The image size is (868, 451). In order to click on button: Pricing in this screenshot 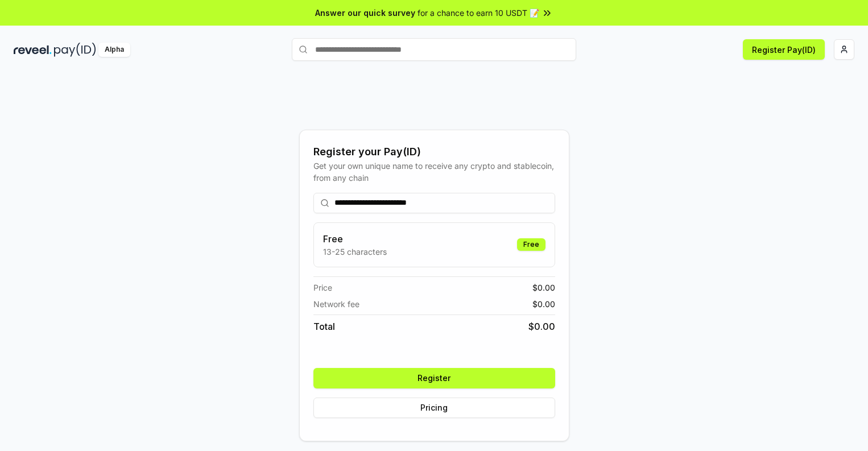, I will do `click(434, 407)`.